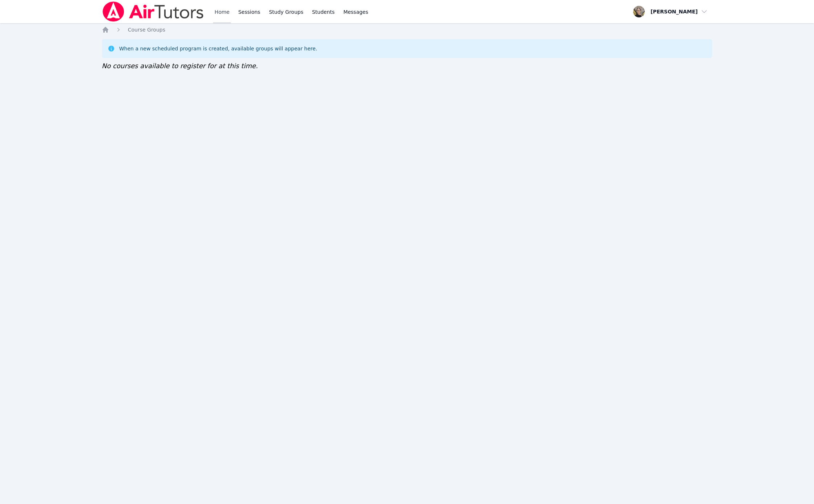 The width and height of the screenshot is (814, 504). Describe the element at coordinates (147, 30) in the screenshot. I see `a: Course Groups` at that location.